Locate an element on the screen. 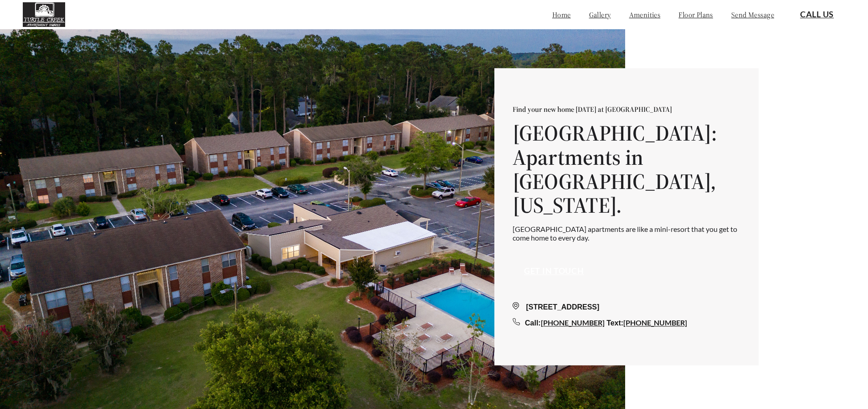 The width and height of the screenshot is (868, 409). a: send message is located at coordinates (753, 14).